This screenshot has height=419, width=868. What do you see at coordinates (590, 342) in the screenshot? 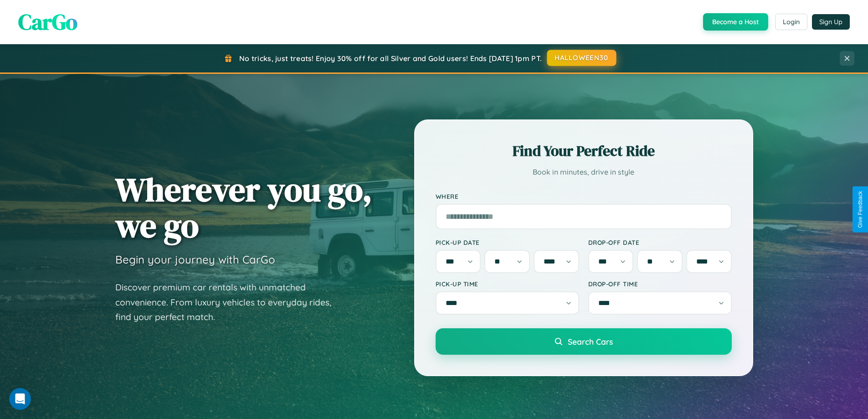
I see `span: Search Cars` at bounding box center [590, 342].